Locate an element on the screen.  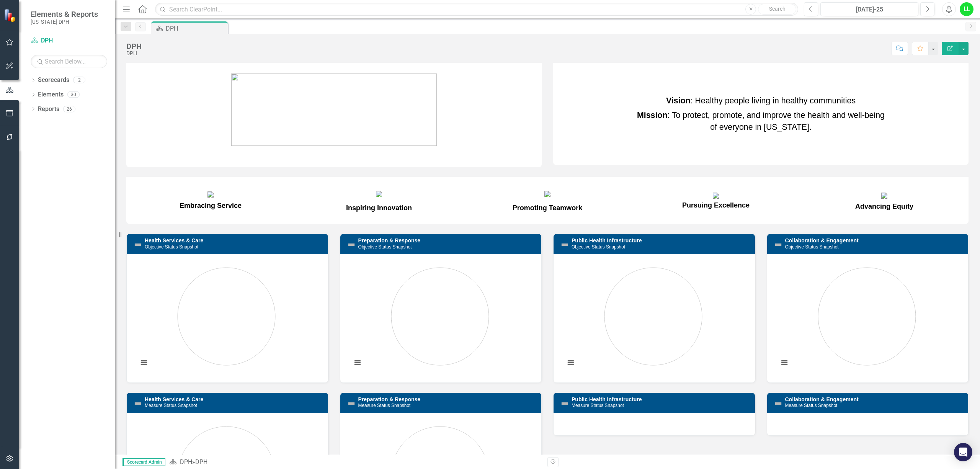
div: 26 is located at coordinates (70, 108).